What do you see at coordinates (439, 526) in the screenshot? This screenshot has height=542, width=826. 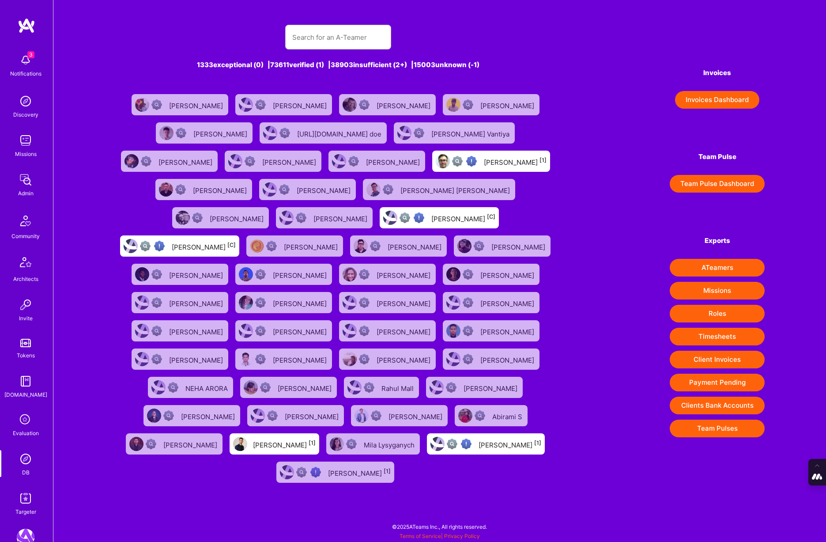 I see `div: © 2025 ATeams Inc., All rights reserved.` at bounding box center [439, 526].